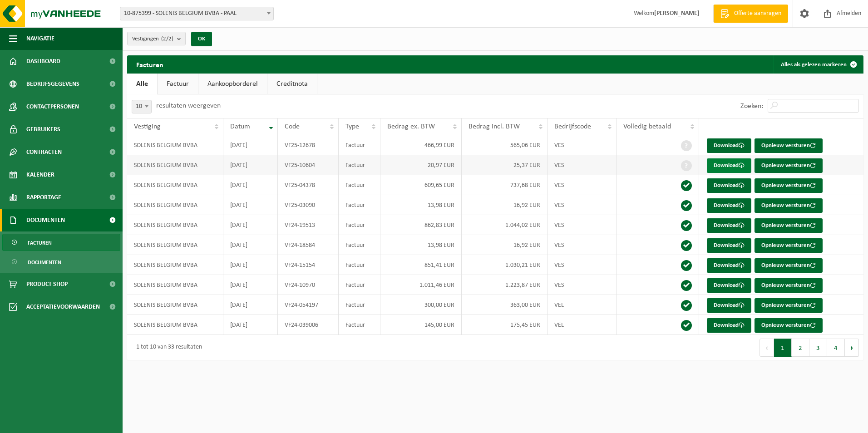 The height and width of the screenshot is (433, 868). Describe the element at coordinates (189, 106) in the screenshot. I see `label: resultaten weergeven` at that location.